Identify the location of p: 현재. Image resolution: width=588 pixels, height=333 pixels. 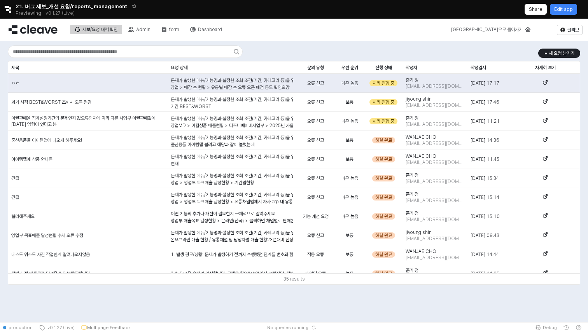
(232, 164).